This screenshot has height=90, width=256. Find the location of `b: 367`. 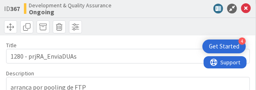

b: 367 is located at coordinates (15, 9).